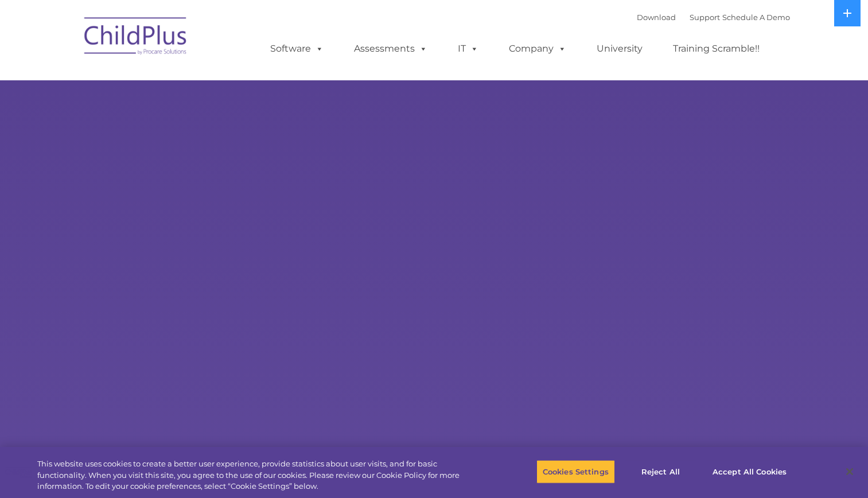 This screenshot has height=498, width=868. What do you see at coordinates (756, 17) in the screenshot?
I see `a: Schedule A Demo` at bounding box center [756, 17].